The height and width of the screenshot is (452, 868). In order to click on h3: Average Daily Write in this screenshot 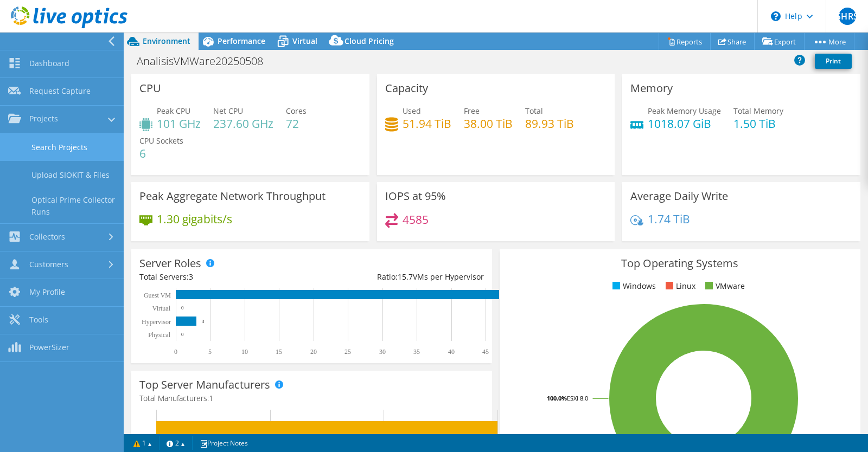, I will do `click(680, 196)`.